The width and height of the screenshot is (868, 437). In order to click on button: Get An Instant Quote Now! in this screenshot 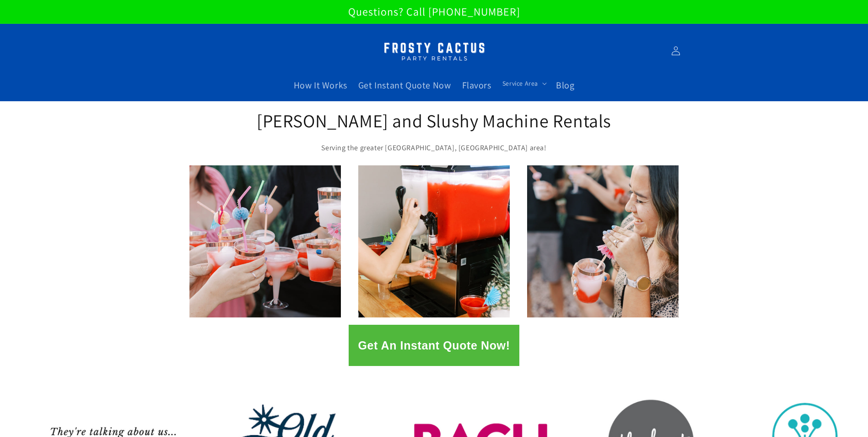, I will do `click(434, 345)`.